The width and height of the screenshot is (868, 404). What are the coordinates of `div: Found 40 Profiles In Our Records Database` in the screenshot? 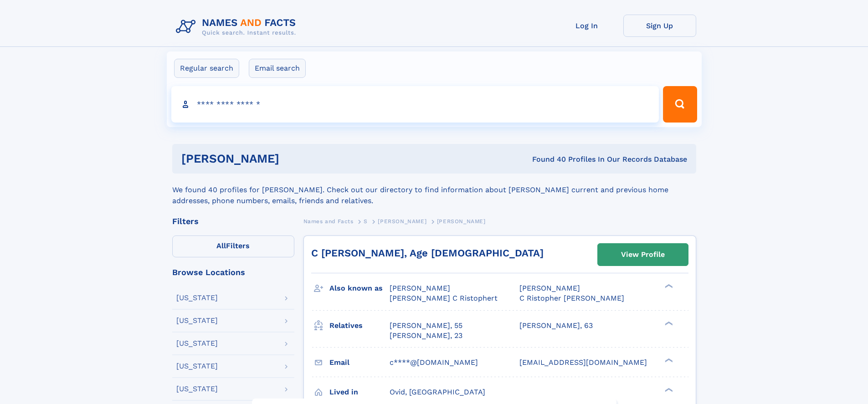 It's located at (546, 159).